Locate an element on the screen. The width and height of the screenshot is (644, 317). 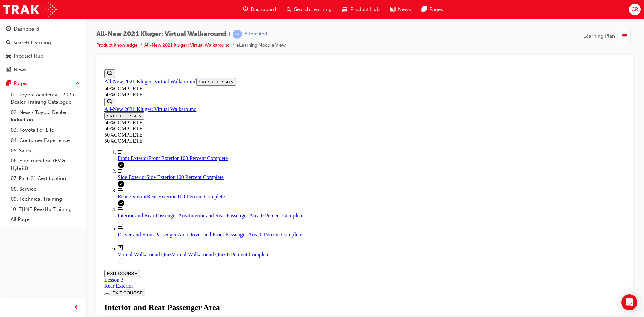
a: 01. Toyota Academy - 2025 Dealer Training Catalogue is located at coordinates (45, 98).